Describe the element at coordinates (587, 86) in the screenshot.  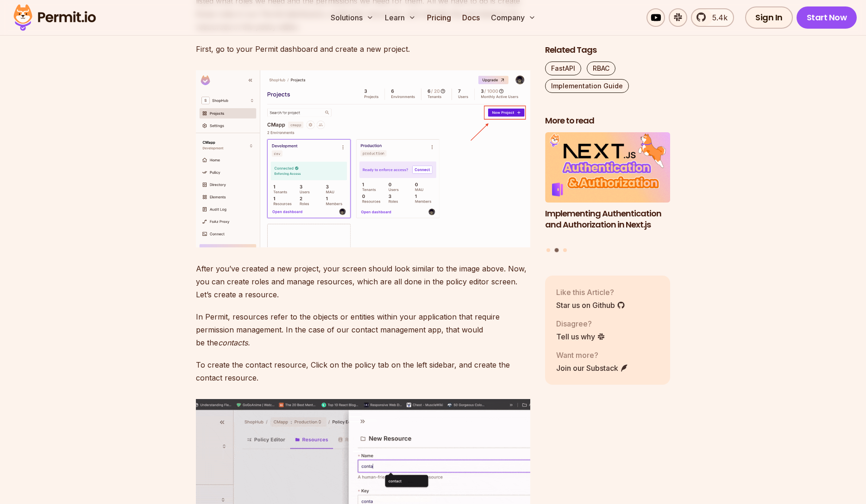
I see `a: Implementation Guide` at that location.